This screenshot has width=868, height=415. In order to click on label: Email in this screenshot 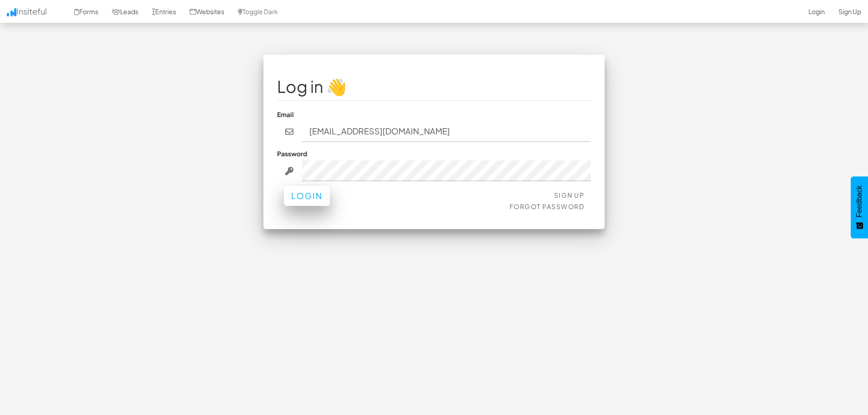, I will do `click(285, 114)`.